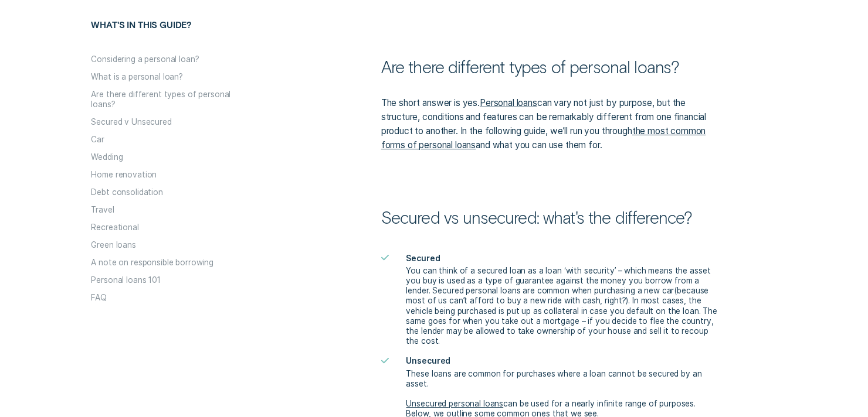 The height and width of the screenshot is (417, 868). What do you see at coordinates (562, 258) in the screenshot?
I see `h5: Secured` at bounding box center [562, 258].